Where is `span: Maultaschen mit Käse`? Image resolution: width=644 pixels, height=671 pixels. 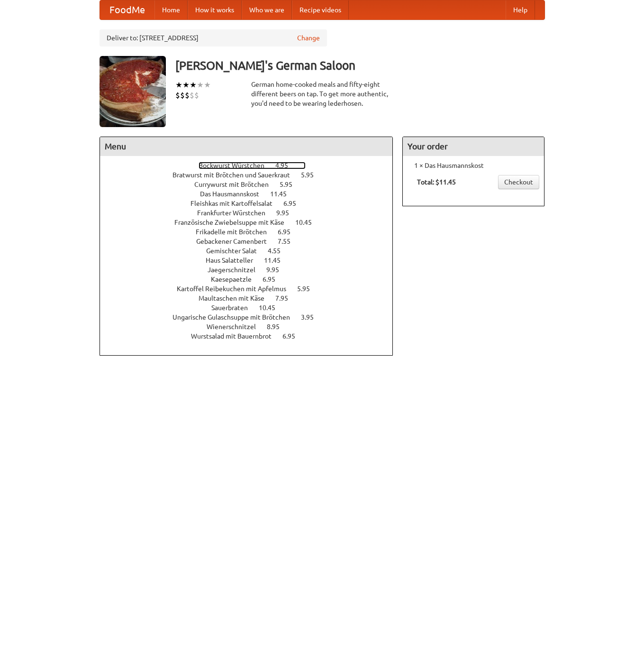 span: Maultaschen mit Käse is located at coordinates (236, 298).